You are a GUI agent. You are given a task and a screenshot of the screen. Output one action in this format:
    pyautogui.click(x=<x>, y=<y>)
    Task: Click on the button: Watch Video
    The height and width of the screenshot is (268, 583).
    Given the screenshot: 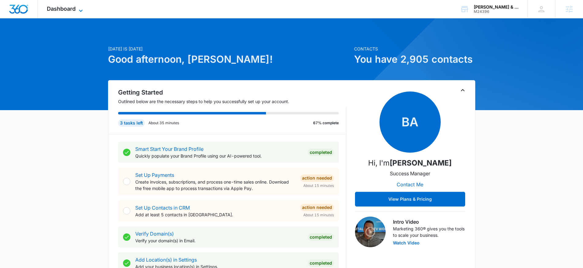 What is the action you would take?
    pyautogui.click(x=406, y=243)
    